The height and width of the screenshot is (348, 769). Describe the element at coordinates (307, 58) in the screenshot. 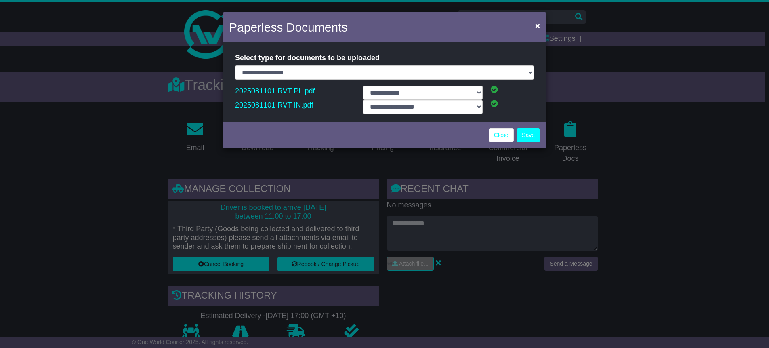

I see `label: Select type for documents to be uploaded` at that location.